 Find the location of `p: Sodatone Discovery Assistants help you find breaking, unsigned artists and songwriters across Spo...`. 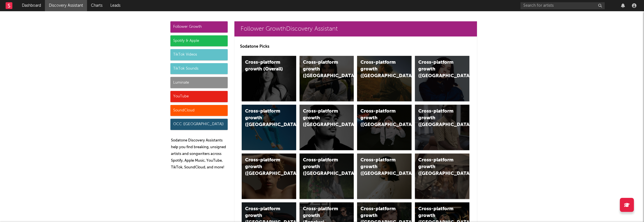

p: Sodatone Discovery Assistants help you find breaking, unsigned artists and songwriters across Spo... is located at coordinates (199, 154).